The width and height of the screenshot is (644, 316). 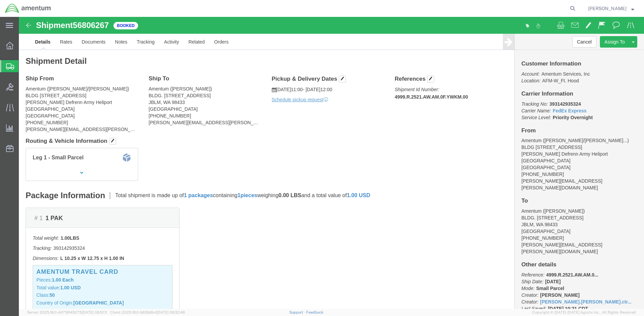 I want to click on span: Client: 2025.18.0-9839db4, so click(x=148, y=312).